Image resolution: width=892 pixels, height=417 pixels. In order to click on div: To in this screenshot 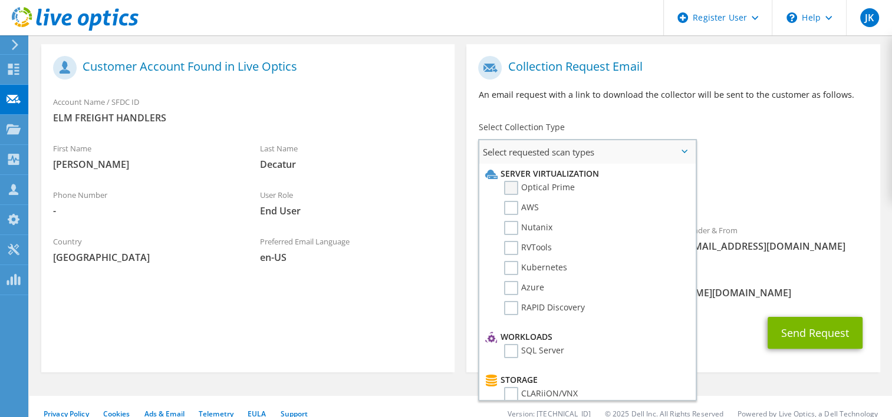, I will do `click(570, 238)`.